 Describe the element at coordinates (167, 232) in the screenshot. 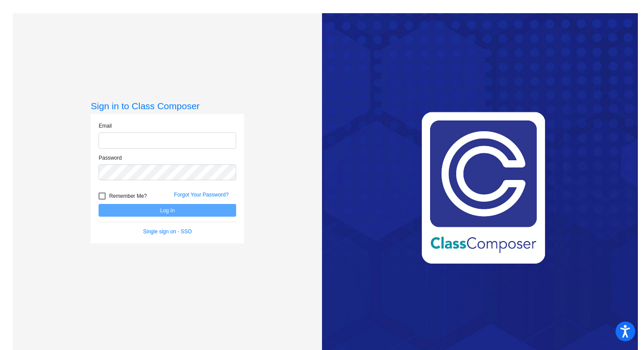

I see `a: Single sign on - SSO` at that location.